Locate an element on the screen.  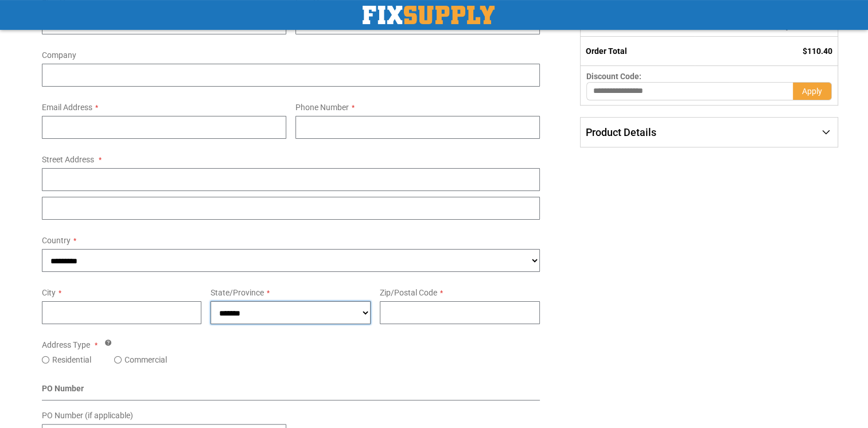
span: Product Details is located at coordinates (621, 132).